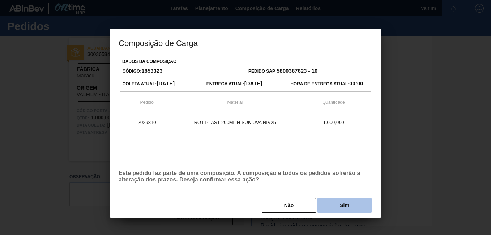 This screenshot has width=491, height=235. What do you see at coordinates (327, 84) in the screenshot?
I see `span: Hora de Entrega Atual:` at bounding box center [327, 84].